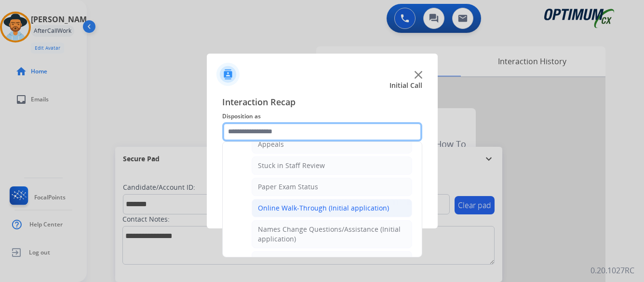  What do you see at coordinates (228, 75) in the screenshot?
I see `img: contactIcon` at bounding box center [228, 75].